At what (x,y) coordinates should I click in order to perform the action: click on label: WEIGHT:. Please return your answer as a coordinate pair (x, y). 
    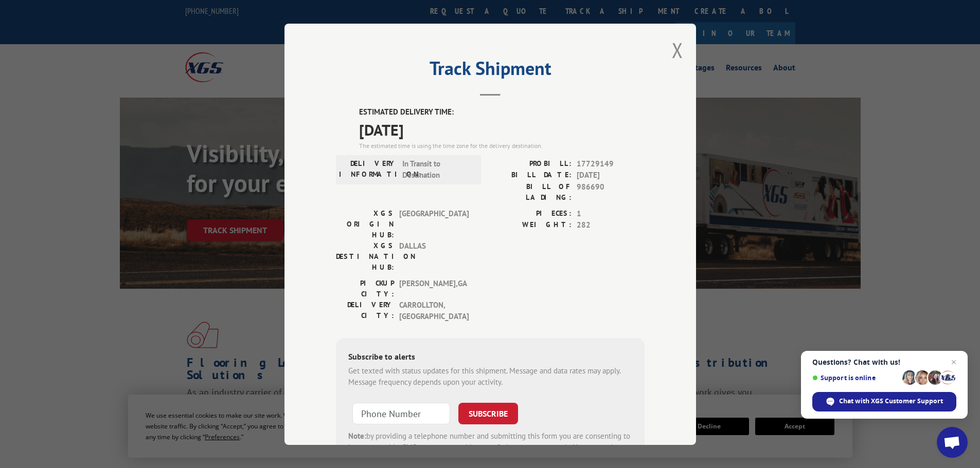
    Looking at the image, I should click on (531, 225).